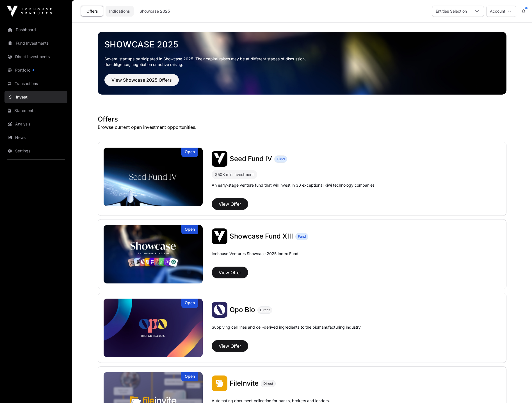 The height and width of the screenshot is (403, 532). Describe the element at coordinates (36, 97) in the screenshot. I see `a: Invest` at that location.